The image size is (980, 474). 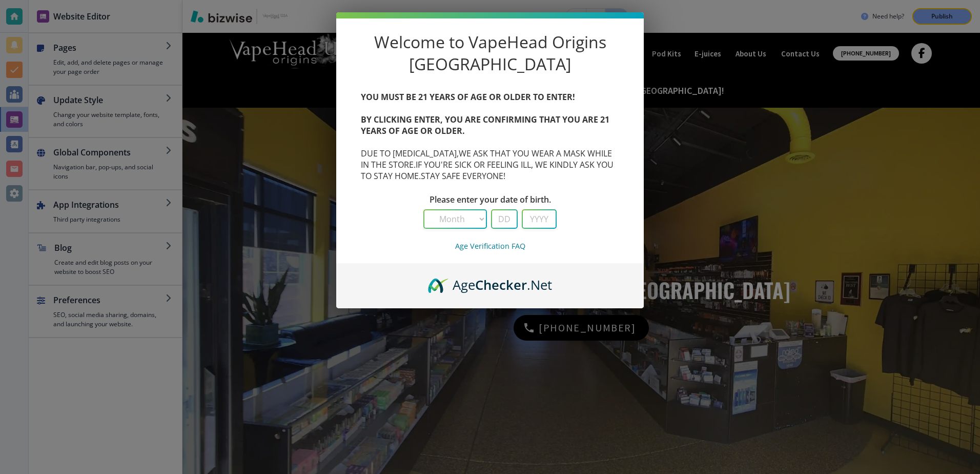 I want to click on a: Age Verification FAQ, so click(x=490, y=245).